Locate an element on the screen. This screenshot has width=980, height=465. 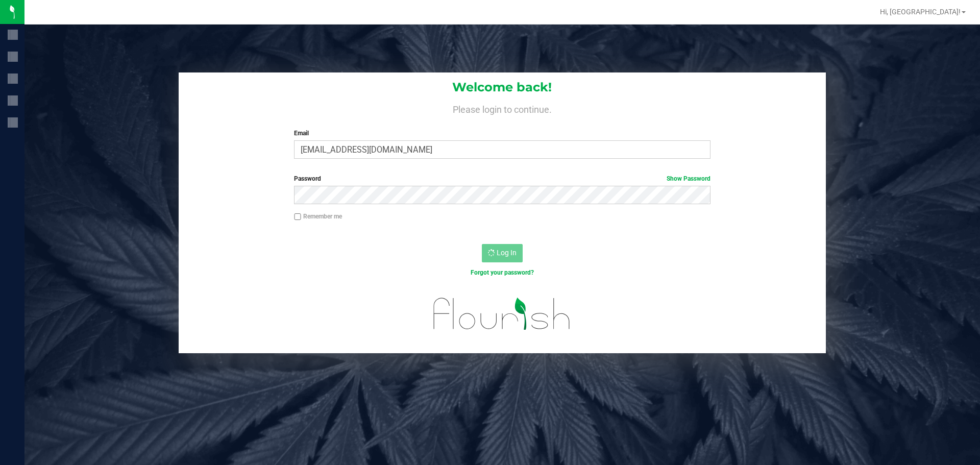
a: Show Password is located at coordinates (688, 179).